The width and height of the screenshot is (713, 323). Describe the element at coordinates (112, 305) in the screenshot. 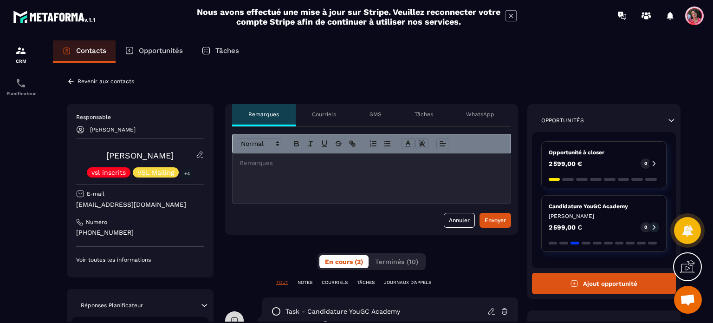

I see `p: Réponses Planificateur` at that location.